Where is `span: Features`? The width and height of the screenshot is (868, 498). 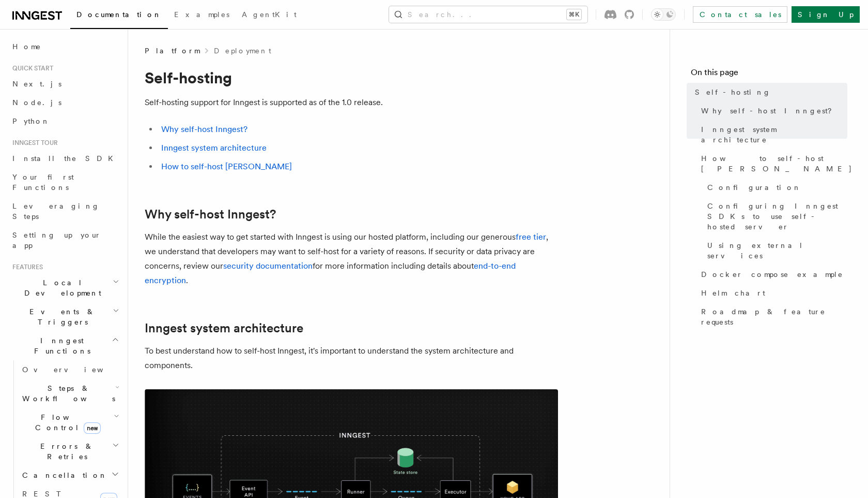
span: Features is located at coordinates (25, 267).